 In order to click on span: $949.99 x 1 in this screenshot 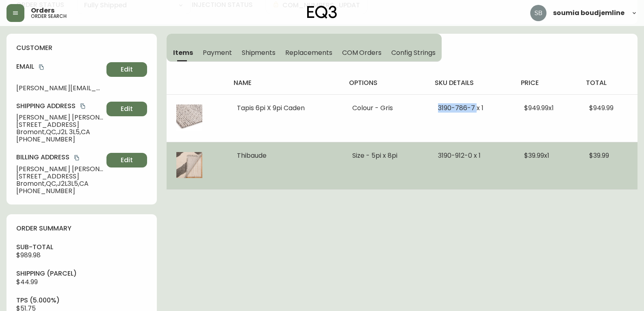, I will do `click(539, 108)`.